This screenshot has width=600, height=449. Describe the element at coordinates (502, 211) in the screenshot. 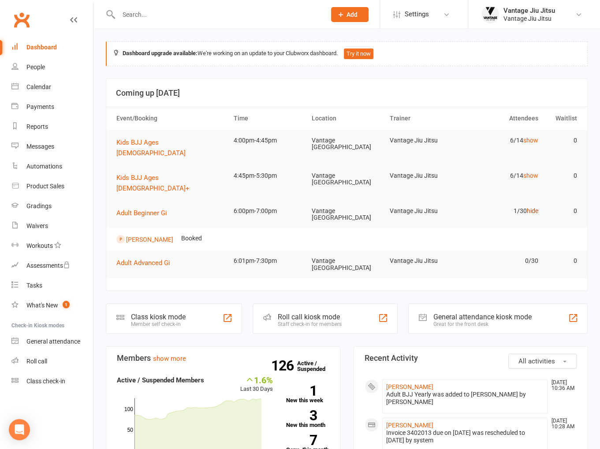

I see `td: 1/30` at that location.